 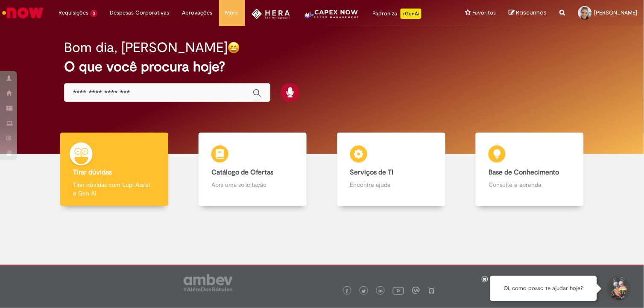 I want to click on img: HeraLogo.png, so click(x=271, y=13).